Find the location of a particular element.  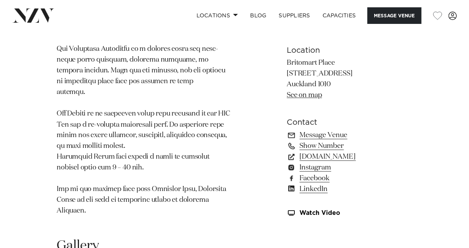

a: Facebook is located at coordinates (349, 178).